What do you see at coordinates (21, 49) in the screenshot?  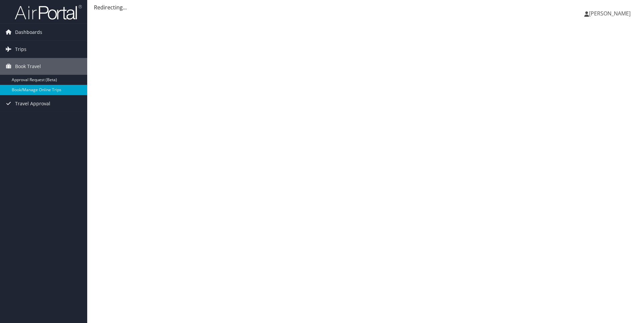 I see `span: Trips` at bounding box center [21, 49].